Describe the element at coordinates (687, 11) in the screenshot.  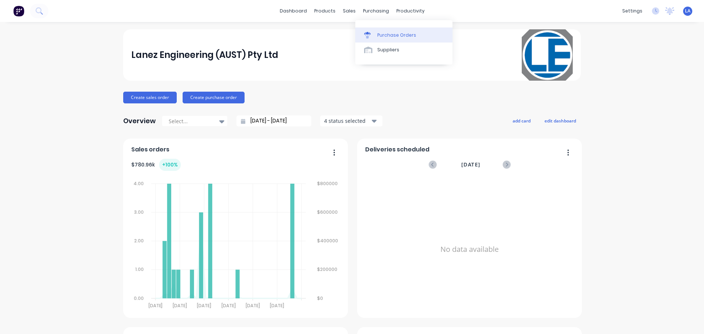
I see `span: LA` at that location.